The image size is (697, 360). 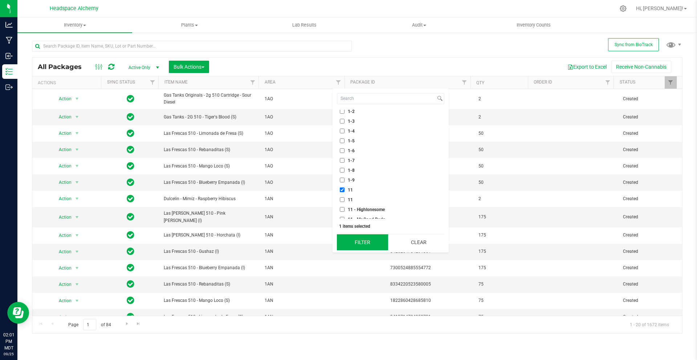 I want to click on span: Inventory, so click(x=75, y=25).